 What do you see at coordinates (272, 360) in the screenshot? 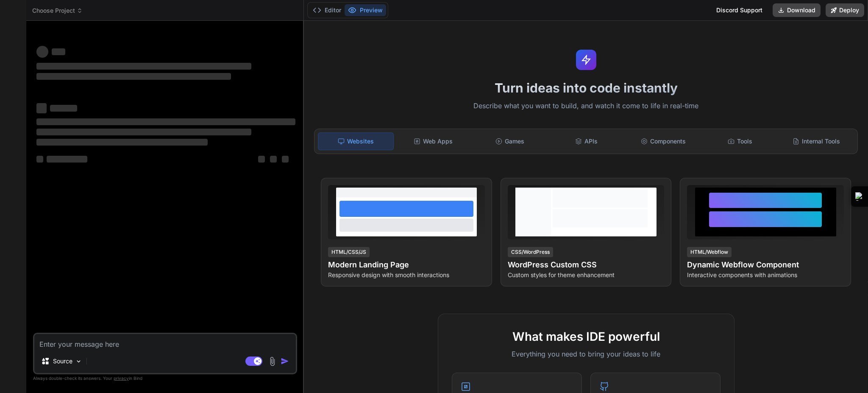
I see `img: attachment` at bounding box center [272, 360].